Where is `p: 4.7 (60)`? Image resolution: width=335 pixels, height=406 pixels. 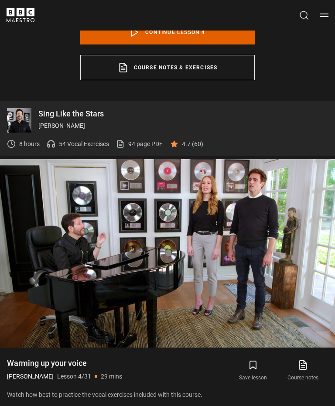 p: 4.7 (60) is located at coordinates (193, 144).